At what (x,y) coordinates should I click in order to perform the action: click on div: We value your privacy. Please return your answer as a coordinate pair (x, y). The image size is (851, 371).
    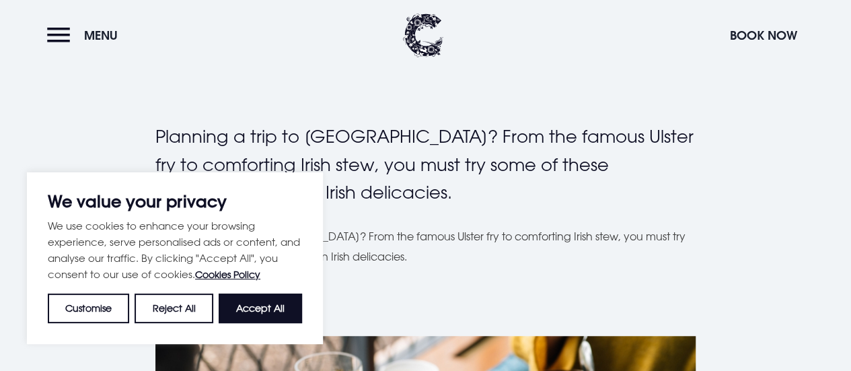
    Looking at the image, I should click on (175, 258).